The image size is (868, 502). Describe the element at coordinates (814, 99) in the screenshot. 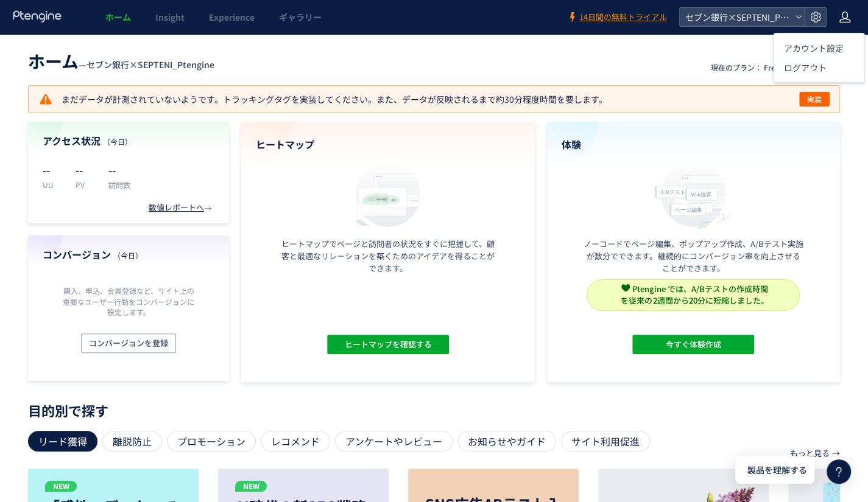

I see `button: 実装` at that location.